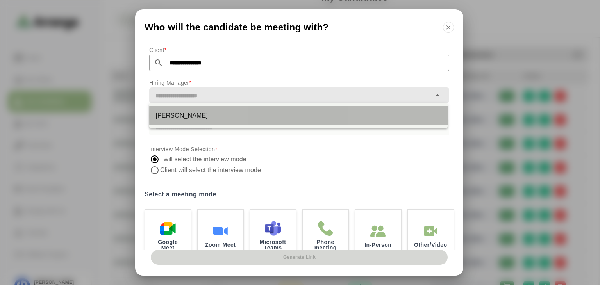  What do you see at coordinates (430, 245) in the screenshot?
I see `p: Other/Video` at bounding box center [430, 245].